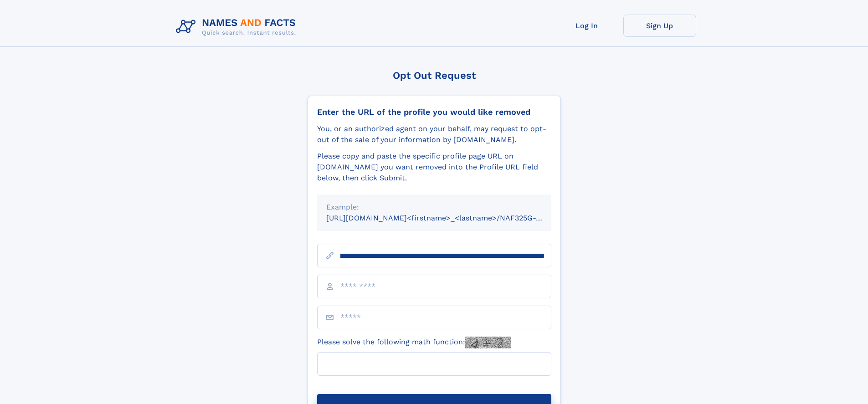  What do you see at coordinates (660, 26) in the screenshot?
I see `a: Sign Up` at bounding box center [660, 26].